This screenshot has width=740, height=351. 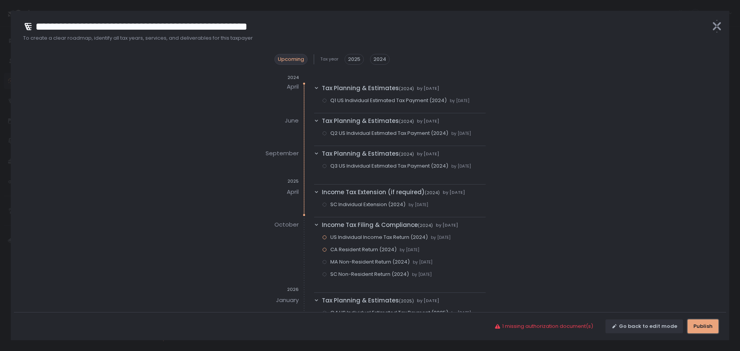 What do you see at coordinates (370, 262) in the screenshot?
I see `span: MA Non-Resident Return (2024)` at bounding box center [370, 262].